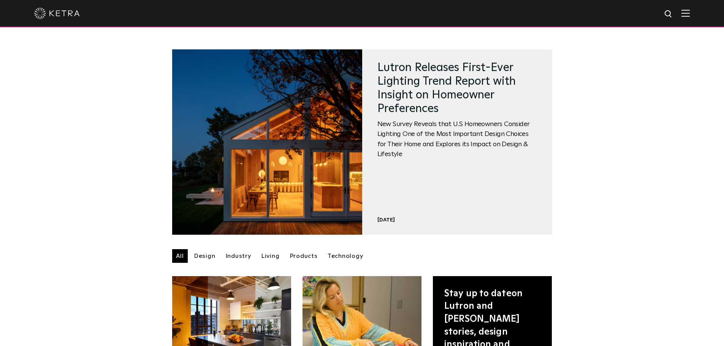  I want to click on a: All, so click(180, 256).